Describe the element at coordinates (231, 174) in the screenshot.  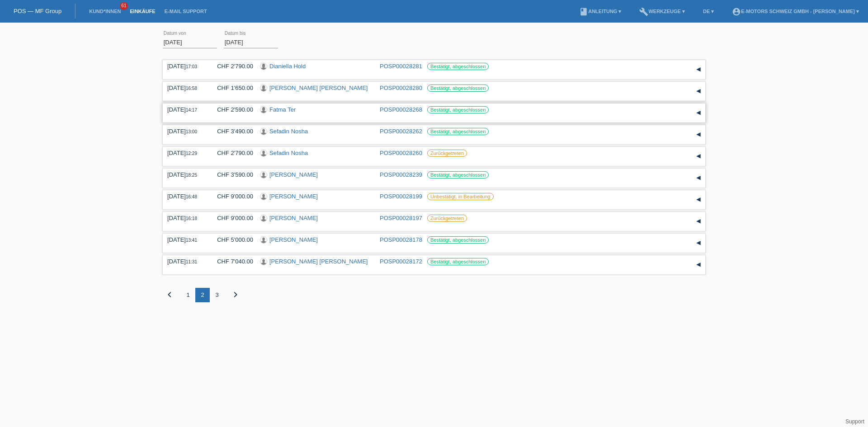
I see `div: CHF 3'590.00` at that location.